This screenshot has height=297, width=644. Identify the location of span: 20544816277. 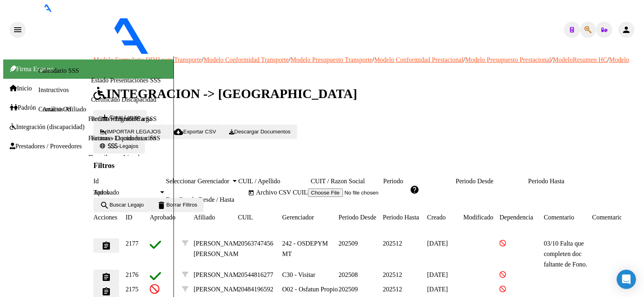
(256, 275).